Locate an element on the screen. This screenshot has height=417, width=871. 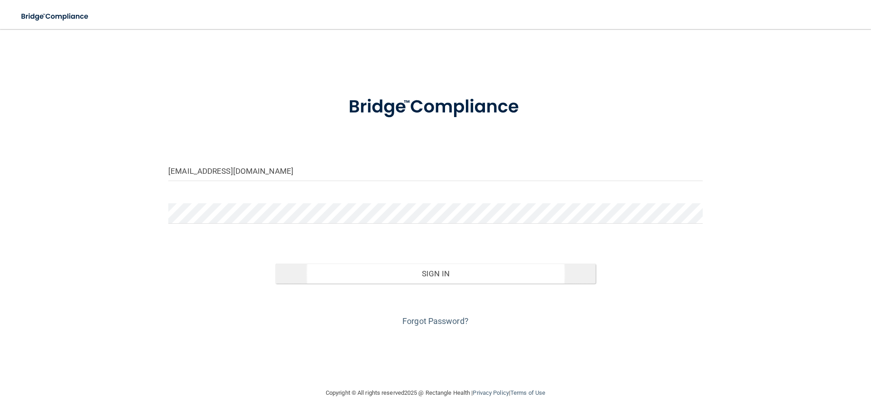
a: Terms of Use is located at coordinates (528, 392).